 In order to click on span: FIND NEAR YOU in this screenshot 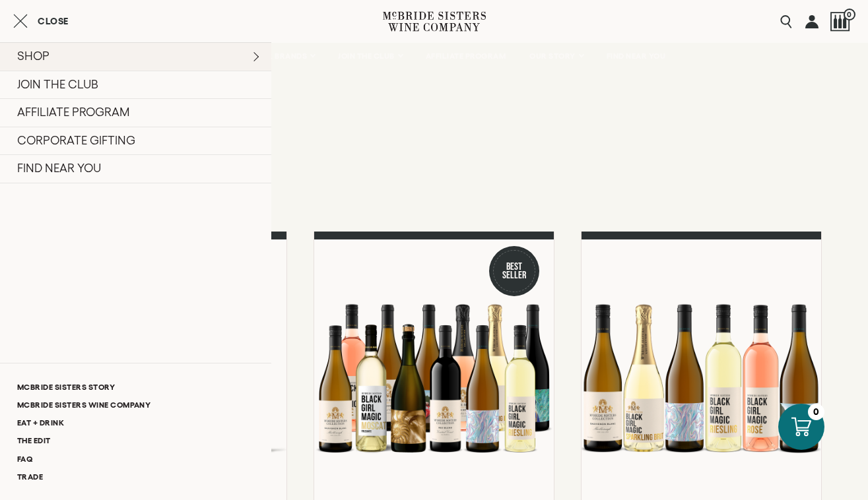, I will do `click(636, 56)`.